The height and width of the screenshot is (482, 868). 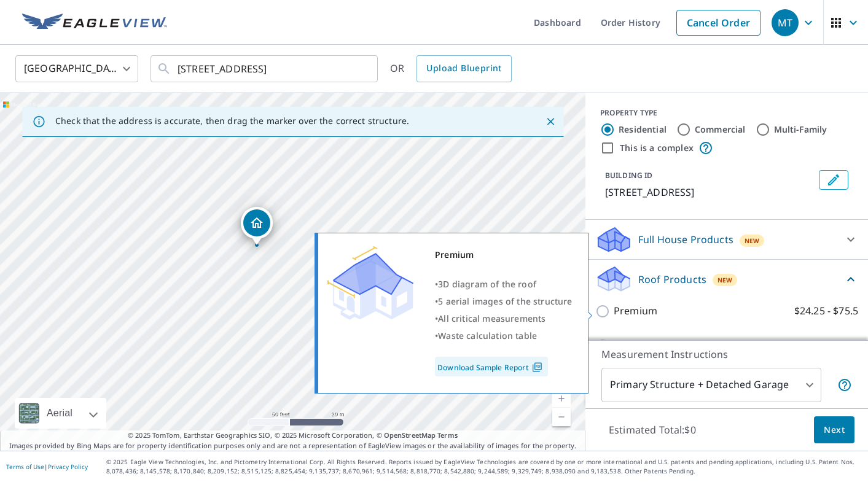 What do you see at coordinates (537, 367) in the screenshot?
I see `img: Pdf Icon` at bounding box center [537, 367].